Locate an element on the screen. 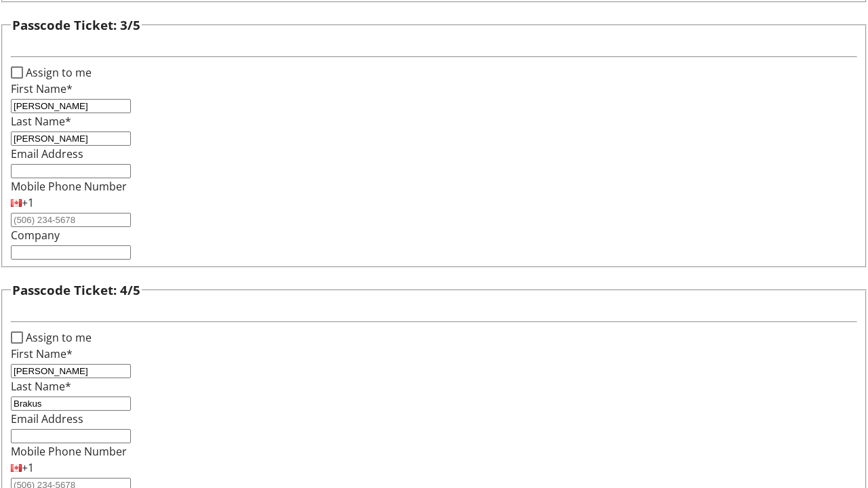 Image resolution: width=868 pixels, height=488 pixels. h3: Passcode Ticket: 3/5 is located at coordinates (76, 25).